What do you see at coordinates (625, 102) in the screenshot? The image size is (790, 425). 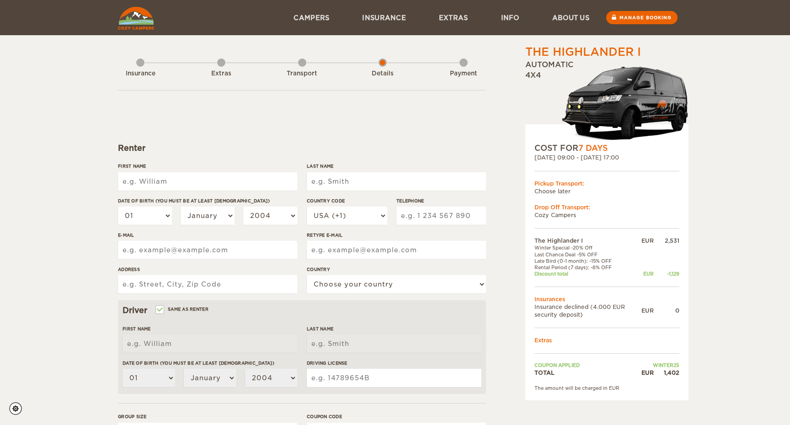 I see `img: stor-stuttur-old-new-5.png` at bounding box center [625, 102].